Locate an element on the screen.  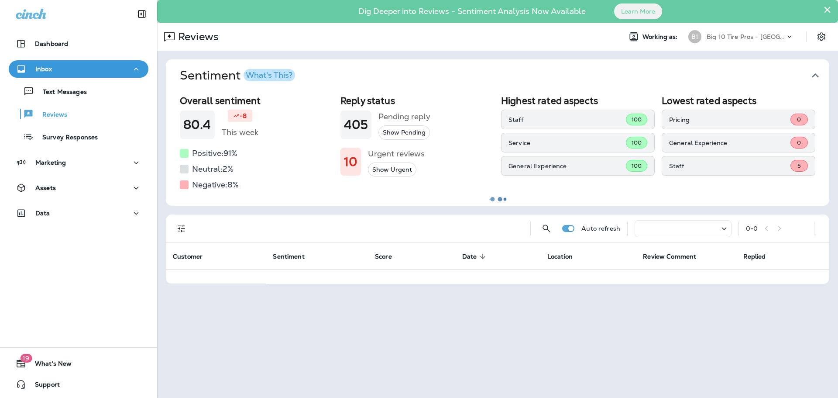
button: Inbox is located at coordinates (79, 69).